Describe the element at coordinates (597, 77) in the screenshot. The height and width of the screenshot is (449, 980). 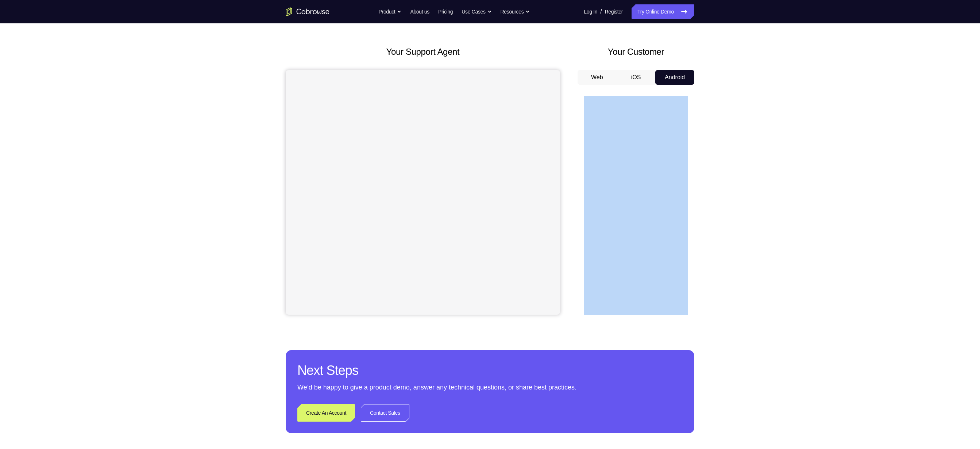
I see `button: Web` at that location.